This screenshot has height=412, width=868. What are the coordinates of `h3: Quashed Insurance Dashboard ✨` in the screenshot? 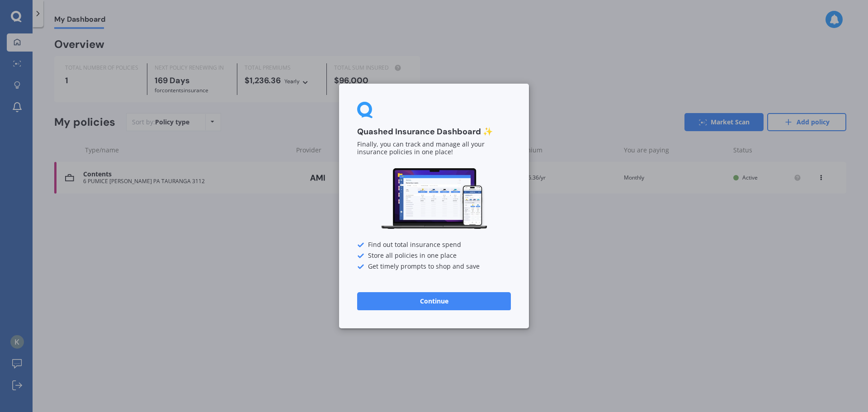 It's located at (434, 132).